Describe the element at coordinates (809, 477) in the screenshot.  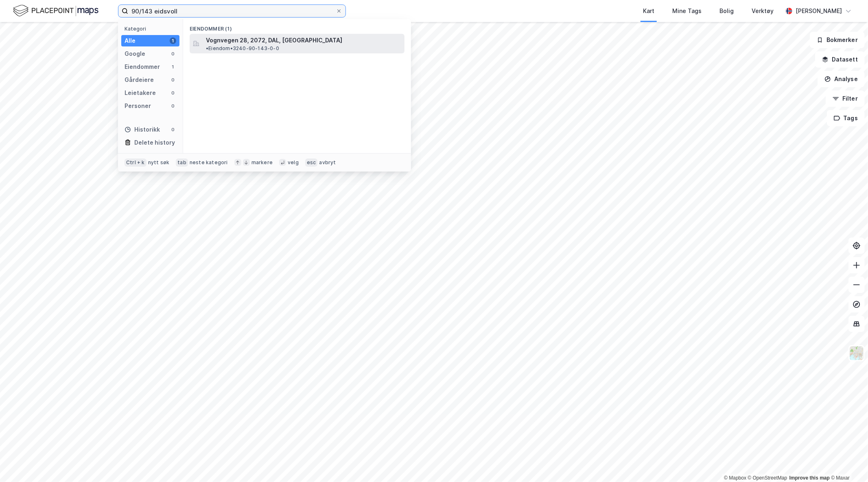
I see `a: Improve this map` at that location.